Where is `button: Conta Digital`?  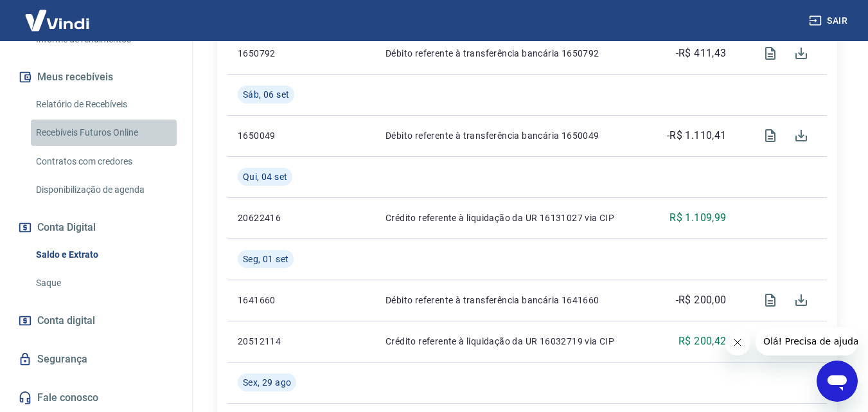 button: Conta Digital is located at coordinates (96, 227).